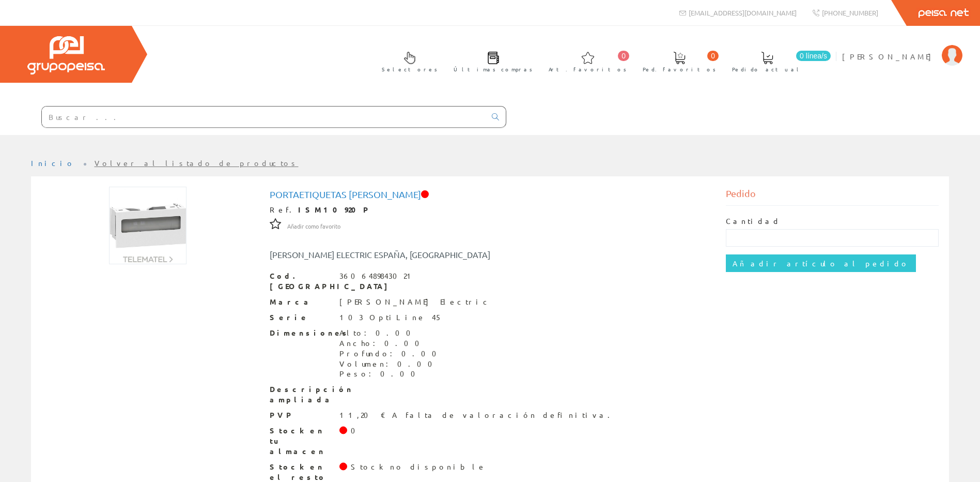 This screenshot has height=482, width=980. What do you see at coordinates (356, 430) in the screenshot?
I see `div: 0` at bounding box center [356, 430].